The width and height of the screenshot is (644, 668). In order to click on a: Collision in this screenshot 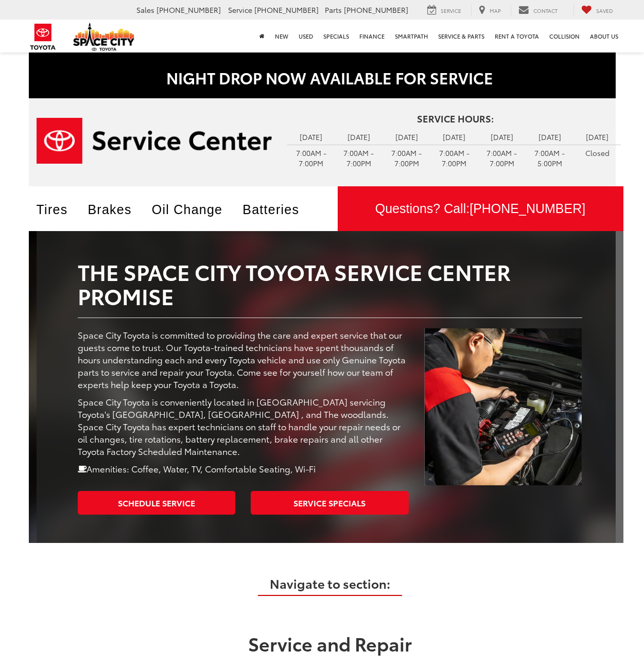, I will do `click(564, 36)`.